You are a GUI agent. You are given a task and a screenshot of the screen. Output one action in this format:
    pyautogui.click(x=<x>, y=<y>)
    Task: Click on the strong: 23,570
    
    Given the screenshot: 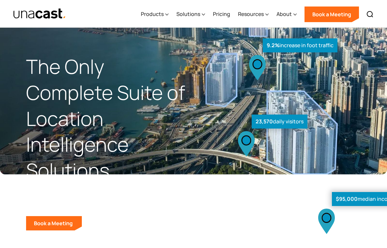 What is the action you would take?
    pyautogui.click(x=264, y=122)
    